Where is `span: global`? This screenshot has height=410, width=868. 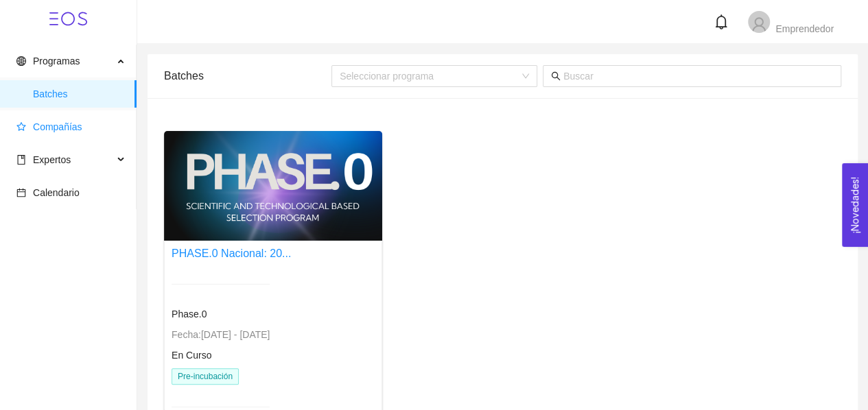
span: global is located at coordinates (21, 61).